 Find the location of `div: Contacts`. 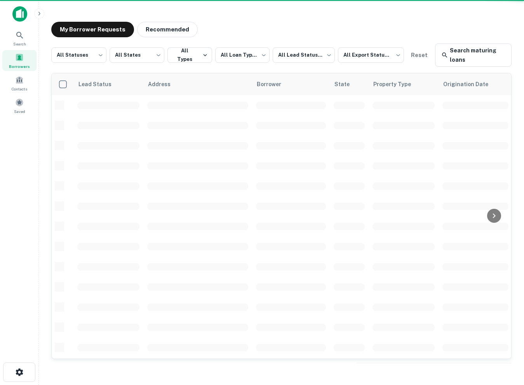

div: Contacts is located at coordinates (19, 83).